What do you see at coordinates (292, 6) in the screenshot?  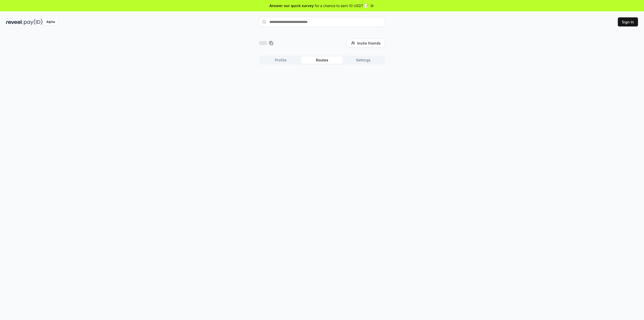 I see `span: Answer our quick survey` at bounding box center [292, 6].